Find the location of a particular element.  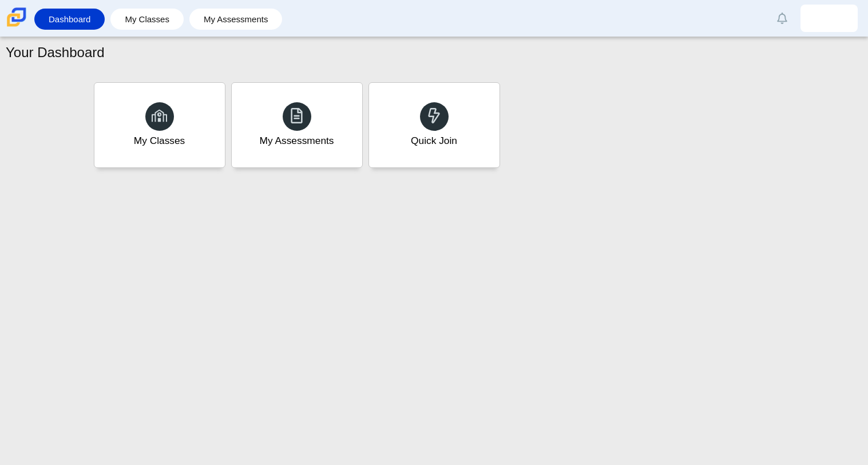

a: Alerts is located at coordinates (782, 18).